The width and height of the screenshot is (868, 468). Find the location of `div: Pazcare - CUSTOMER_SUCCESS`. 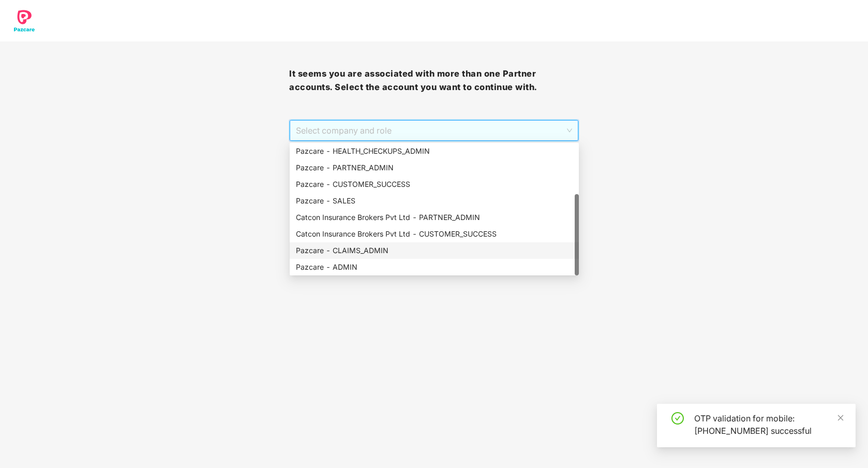

div: Pazcare - CUSTOMER_SUCCESS is located at coordinates (434, 184).